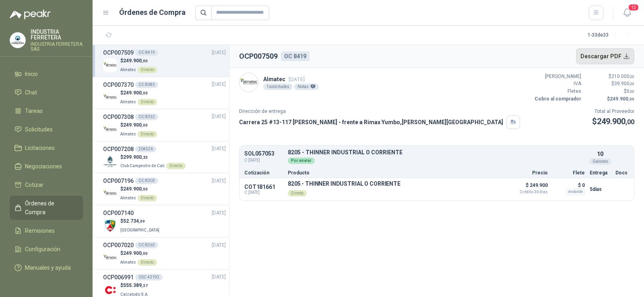  I want to click on div: OC 8303, so click(147, 181).